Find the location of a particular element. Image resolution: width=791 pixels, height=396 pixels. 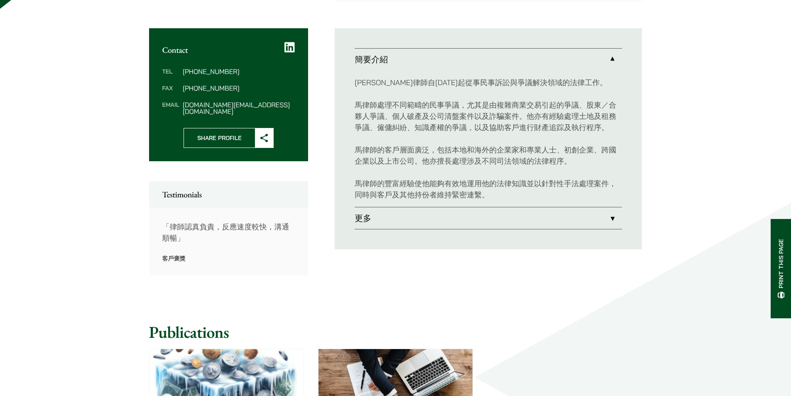

a: 更多 is located at coordinates (488, 218).